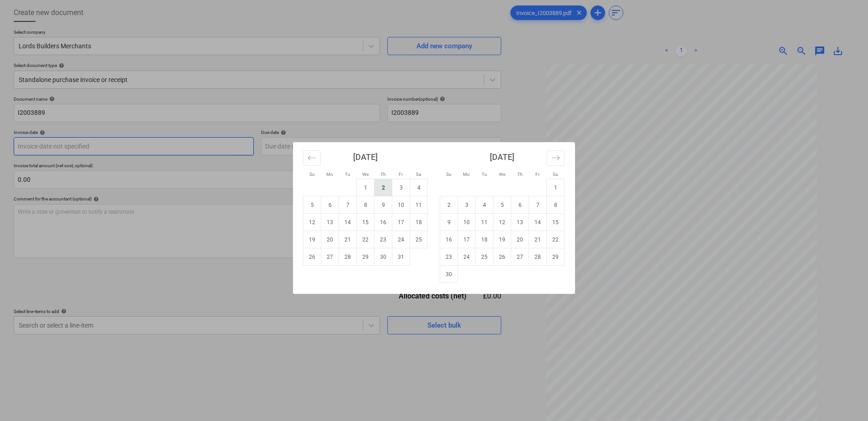  I want to click on td: Saturday, November 8, 2025, so click(555, 205).